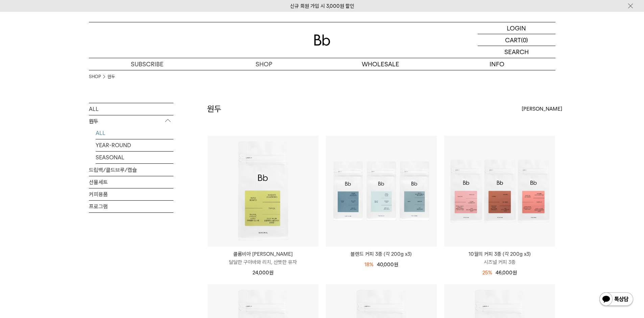  Describe the element at coordinates (382, 191) in the screenshot. I see `img: 블렌드 커피 3종 (각 200g x3)` at that location.